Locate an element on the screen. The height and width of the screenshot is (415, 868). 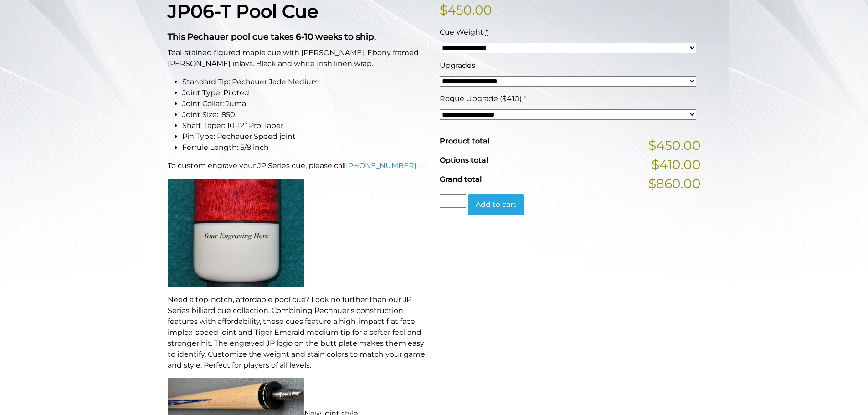
li: Joint Collar: Juma is located at coordinates (305, 104).